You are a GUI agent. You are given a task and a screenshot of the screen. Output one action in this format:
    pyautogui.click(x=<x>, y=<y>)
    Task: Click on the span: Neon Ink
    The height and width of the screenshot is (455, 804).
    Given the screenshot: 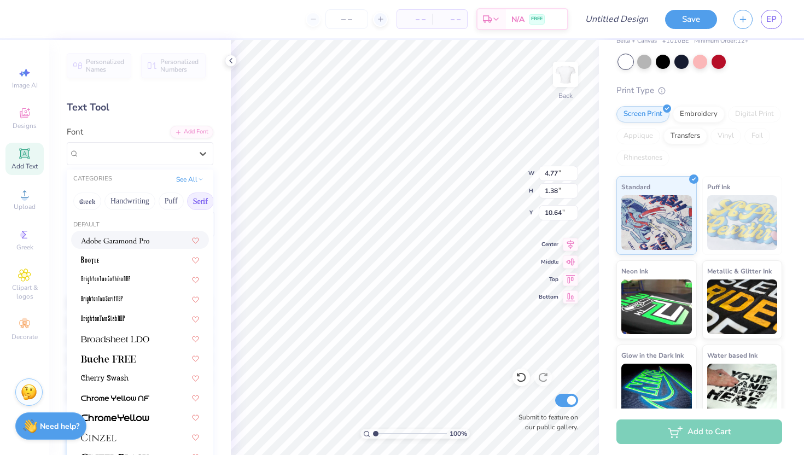 What is the action you would take?
    pyautogui.click(x=634, y=271)
    